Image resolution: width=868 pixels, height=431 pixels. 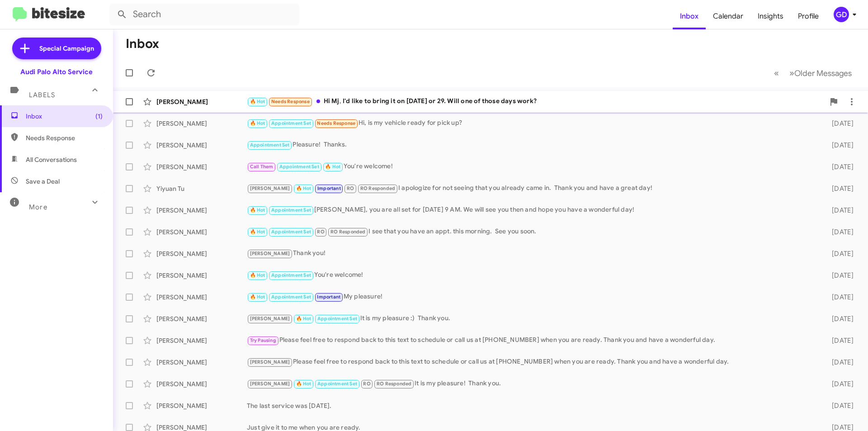 What do you see at coordinates (67, 49) in the screenshot?
I see `span: Special Campaign` at bounding box center [67, 49].